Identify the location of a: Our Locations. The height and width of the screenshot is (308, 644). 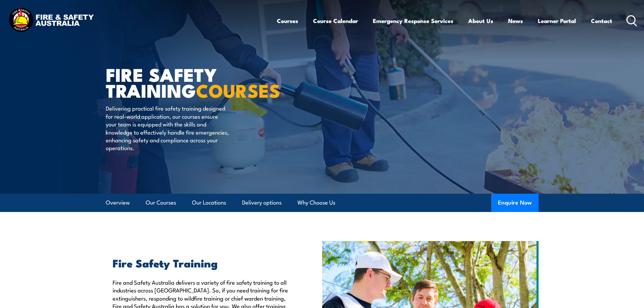
(209, 202).